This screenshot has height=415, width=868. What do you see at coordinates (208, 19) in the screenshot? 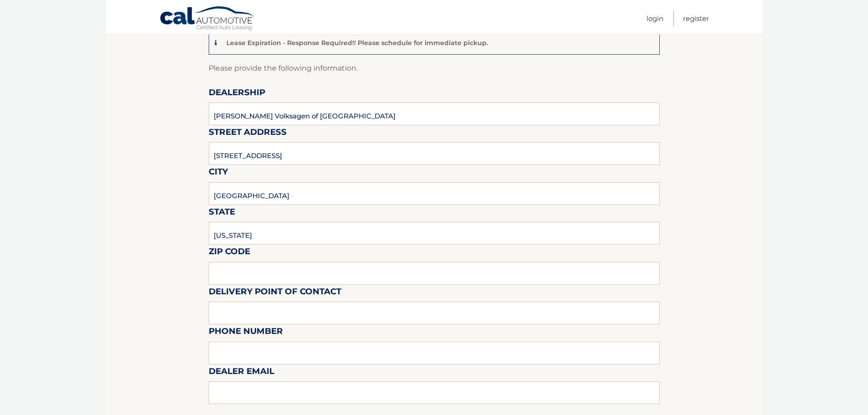
I see `a: Cal Automotive` at bounding box center [208, 19].